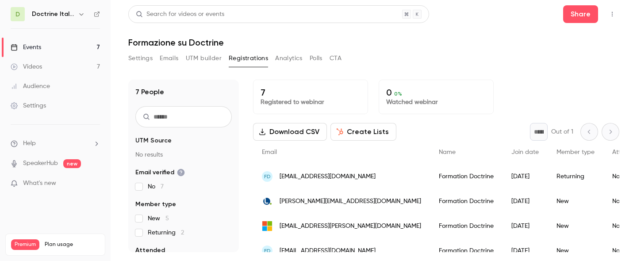  I want to click on span: UTM Source, so click(154, 141).